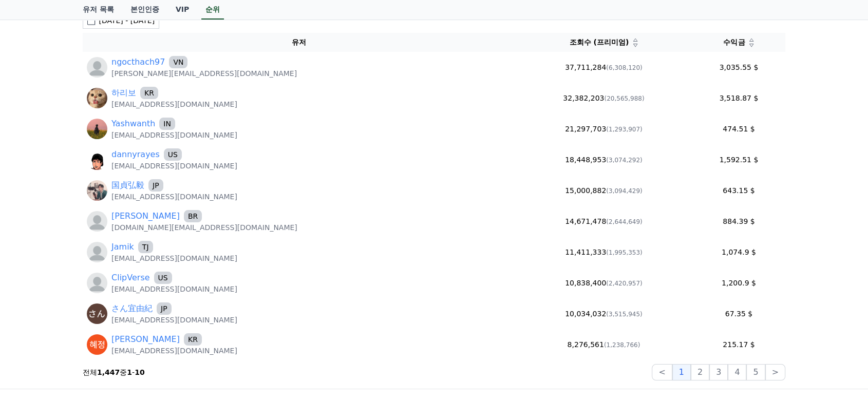  I want to click on strong: 1, so click(129, 373).